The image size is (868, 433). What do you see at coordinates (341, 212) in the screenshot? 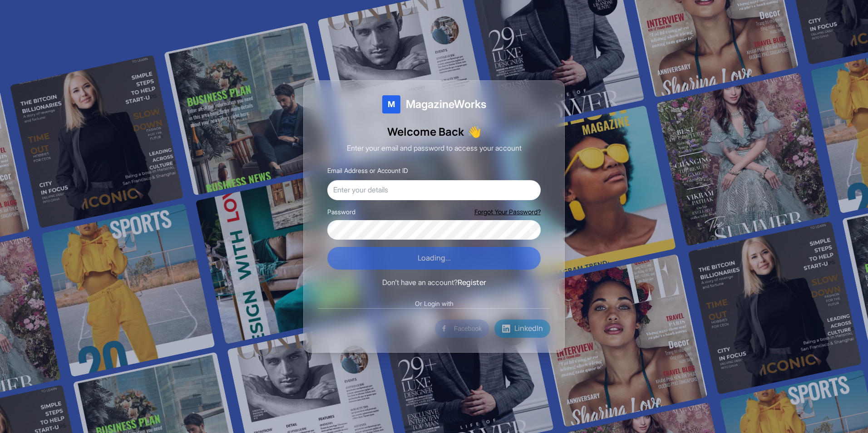
I see `label: Password` at bounding box center [341, 212].